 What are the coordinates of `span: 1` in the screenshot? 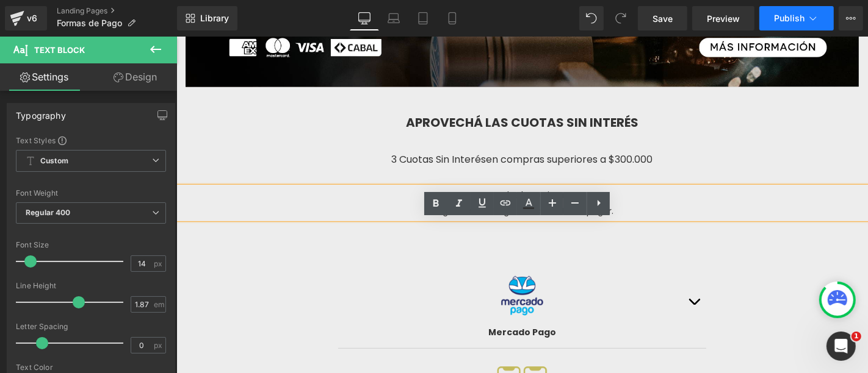 It's located at (857, 337).